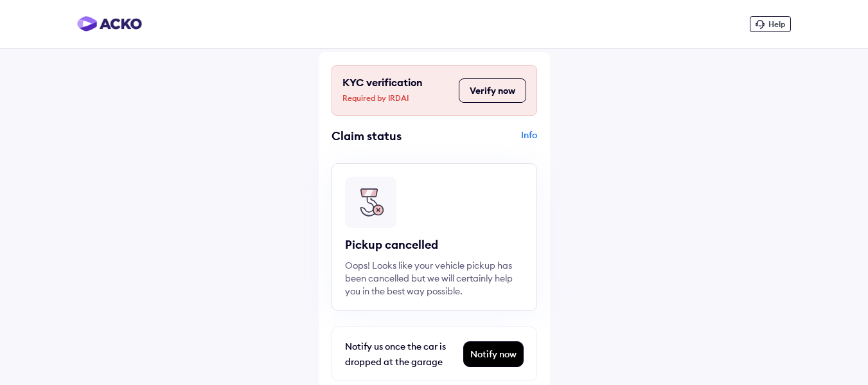 This screenshot has height=385, width=868. Describe the element at coordinates (435, 278) in the screenshot. I see `div: Oops! Looks like your vehicle pickup has been cancelled but we will certainly help you in the bes...` at that location.